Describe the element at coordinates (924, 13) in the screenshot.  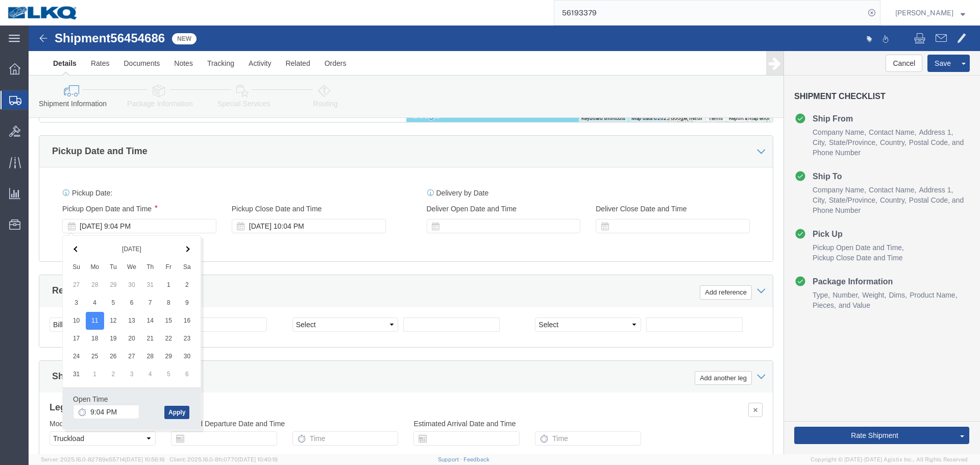
I see `span: Rajasheker Reddy` at that location.